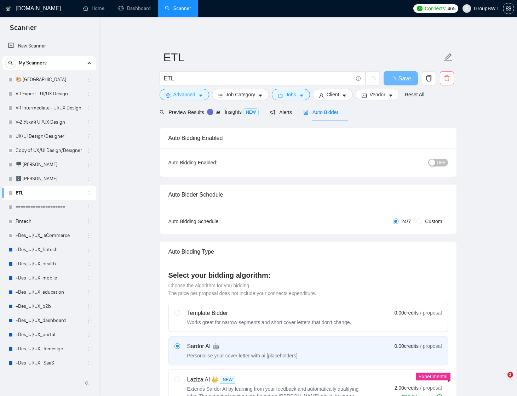  What do you see at coordinates (49, 151) in the screenshot?
I see `a: Copy of UX/UI Design/Designer` at bounding box center [49, 151].